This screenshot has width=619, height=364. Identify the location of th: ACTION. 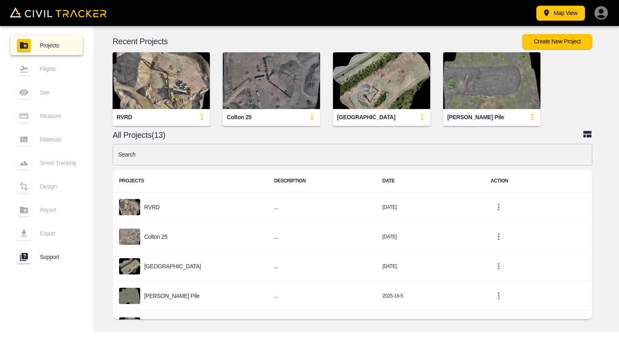
(538, 181).